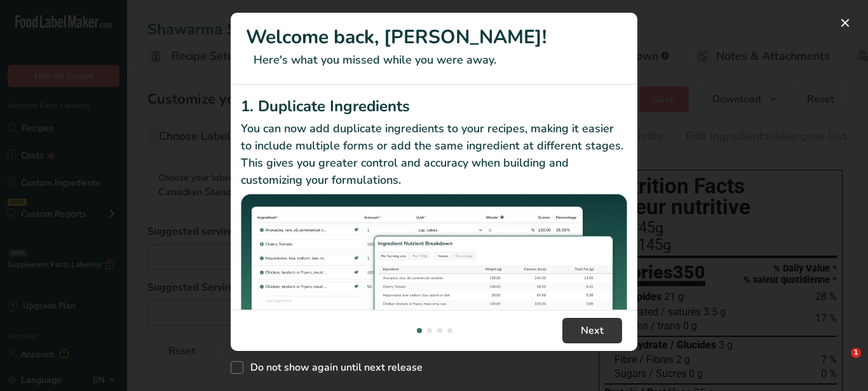  Describe the element at coordinates (434, 265) in the screenshot. I see `img: Duplicate Ingredients` at that location.